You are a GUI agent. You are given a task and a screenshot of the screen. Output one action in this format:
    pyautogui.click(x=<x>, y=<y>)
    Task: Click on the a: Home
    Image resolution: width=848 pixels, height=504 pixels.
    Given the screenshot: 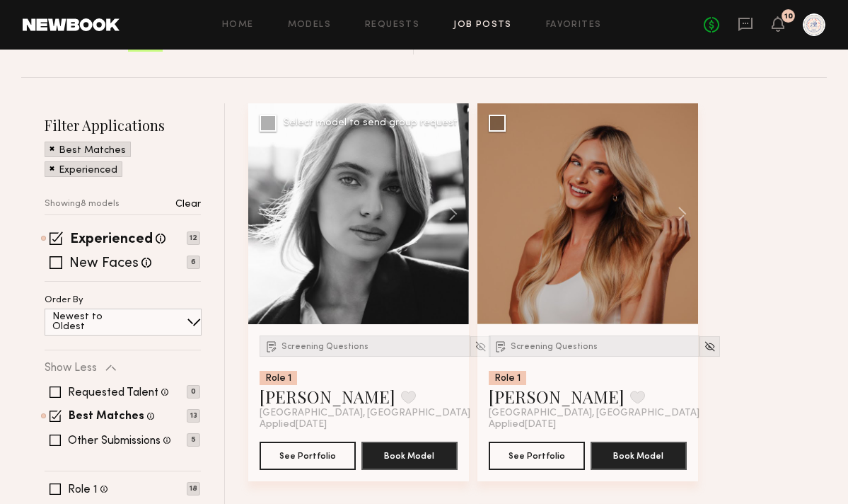 What is the action you would take?
    pyautogui.click(x=238, y=25)
    